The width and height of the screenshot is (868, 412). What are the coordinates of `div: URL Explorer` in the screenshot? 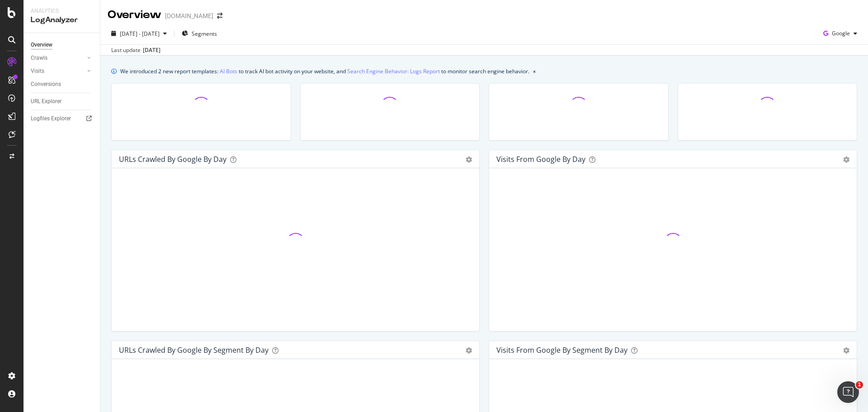 It's located at (46, 101).